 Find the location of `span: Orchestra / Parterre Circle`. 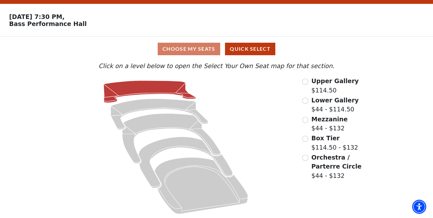

span: Orchestra / Parterre Circle is located at coordinates (337, 162).